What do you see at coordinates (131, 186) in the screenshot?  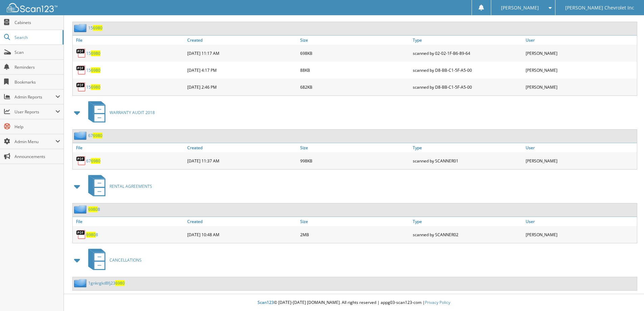 I see `span: RENTAL AGREEMENTS` at bounding box center [131, 186].